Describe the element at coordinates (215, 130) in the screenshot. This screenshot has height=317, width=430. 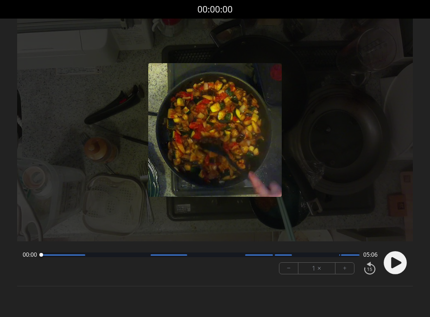
I see `img: Poster Image` at that location.